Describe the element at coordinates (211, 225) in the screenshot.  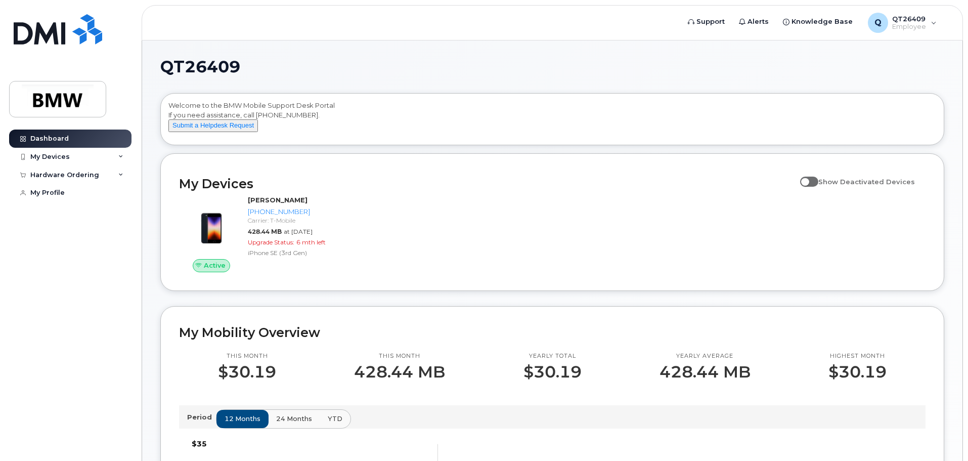
I see `img: image20231002-3703462-1angbar.jpeg` at that location.